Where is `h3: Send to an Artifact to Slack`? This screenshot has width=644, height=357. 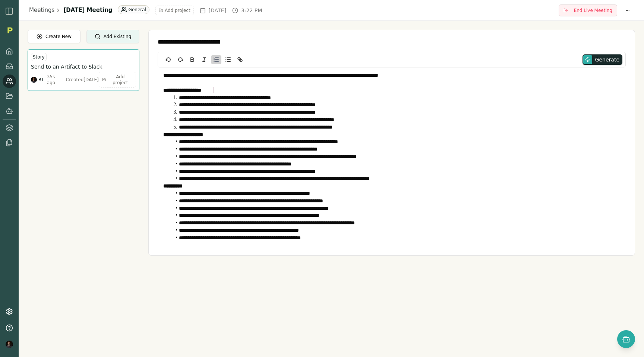 h3: Send to an Artifact to Slack is located at coordinates (67, 67).